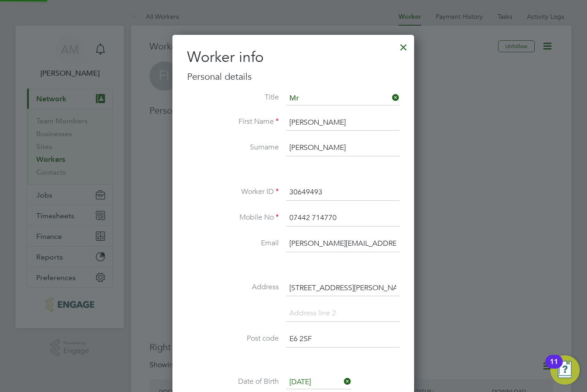 Image resolution: width=587 pixels, height=392 pixels. Describe the element at coordinates (233, 287) in the screenshot. I see `label: Address` at that location.